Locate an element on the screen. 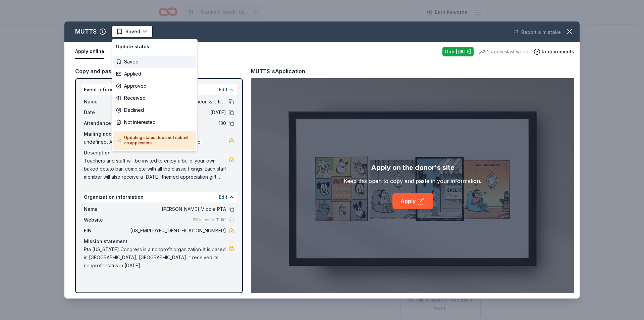 Image resolution: width=644 pixels, height=320 pixels. div: Saved is located at coordinates (154, 62).